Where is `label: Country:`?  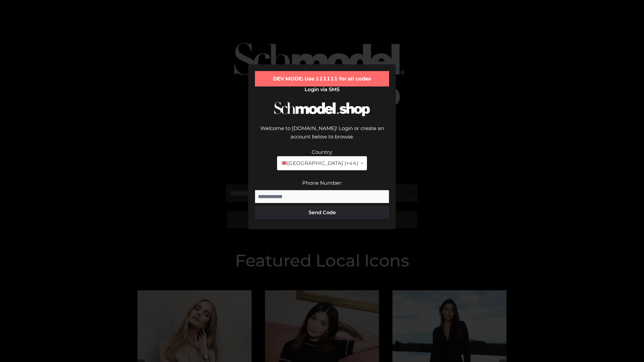 label: Country: is located at coordinates (322, 152).